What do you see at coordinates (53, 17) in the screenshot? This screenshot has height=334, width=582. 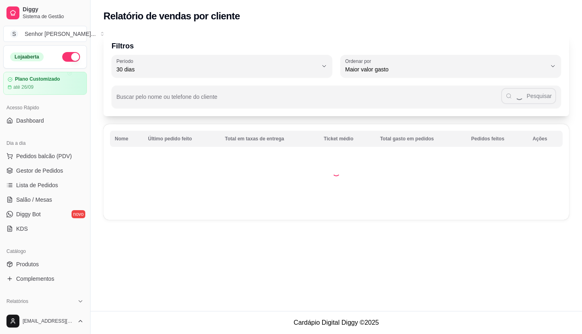 I see `span: Sistema de Gestão` at bounding box center [53, 17].